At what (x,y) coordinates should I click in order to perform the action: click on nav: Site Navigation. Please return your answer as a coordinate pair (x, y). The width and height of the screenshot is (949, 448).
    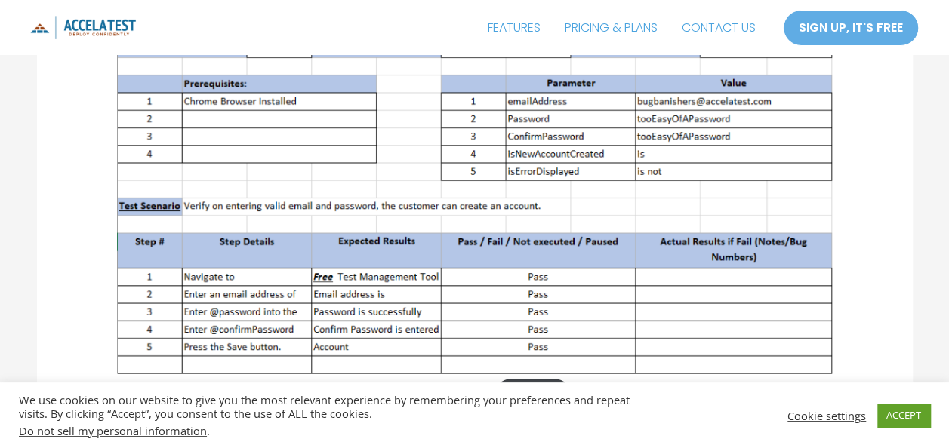
    Looking at the image, I should click on (621, 28).